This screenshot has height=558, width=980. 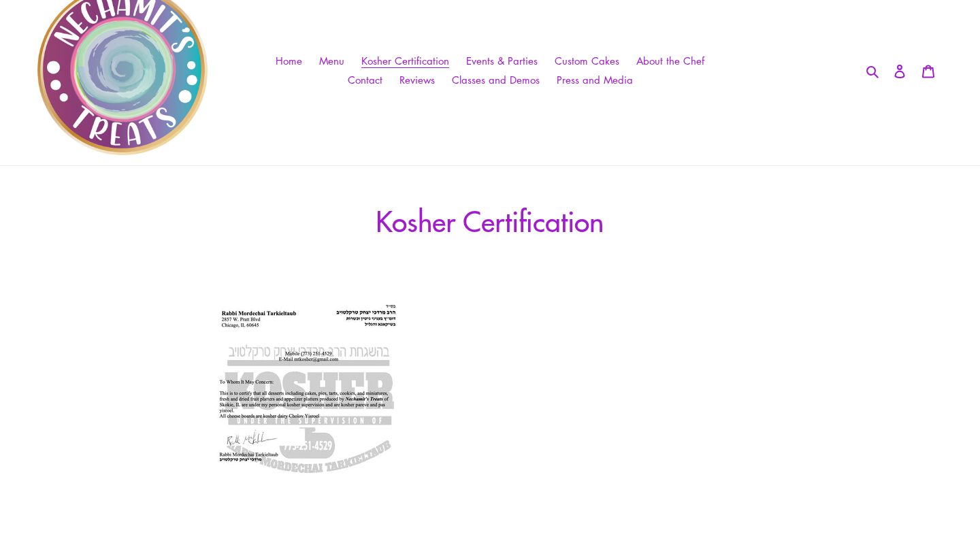 I want to click on a: Menu, so click(x=331, y=61).